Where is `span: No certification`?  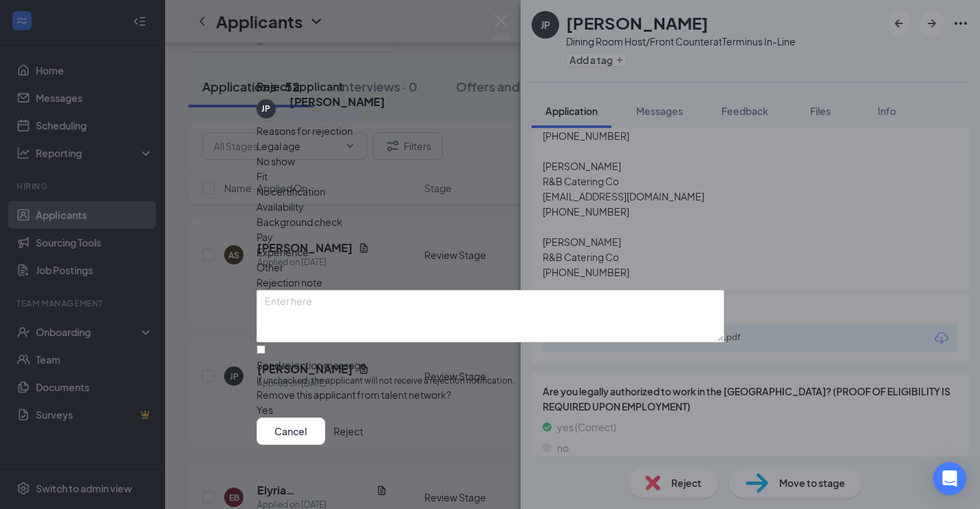 span: No certification is located at coordinates (291, 192).